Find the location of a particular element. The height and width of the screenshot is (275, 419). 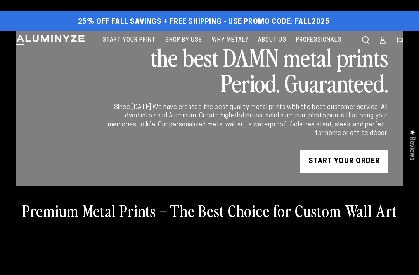

a: Why Metal? is located at coordinates (230, 40).